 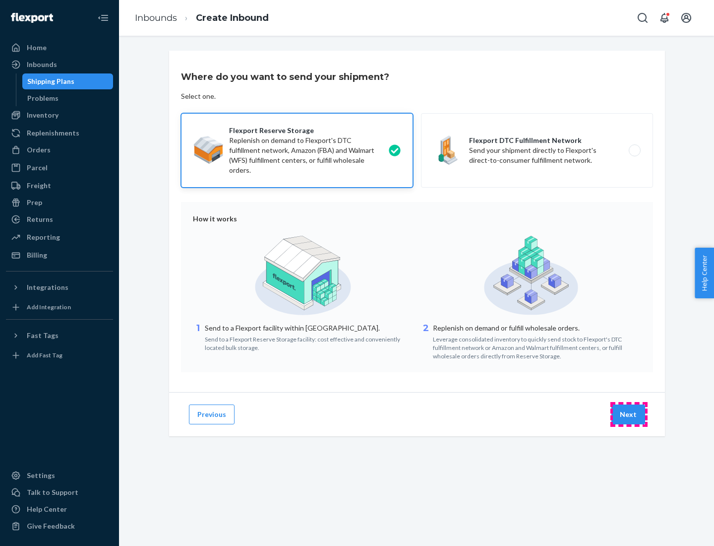 What do you see at coordinates (47, 509) in the screenshot?
I see `div: Help Center` at bounding box center [47, 509].